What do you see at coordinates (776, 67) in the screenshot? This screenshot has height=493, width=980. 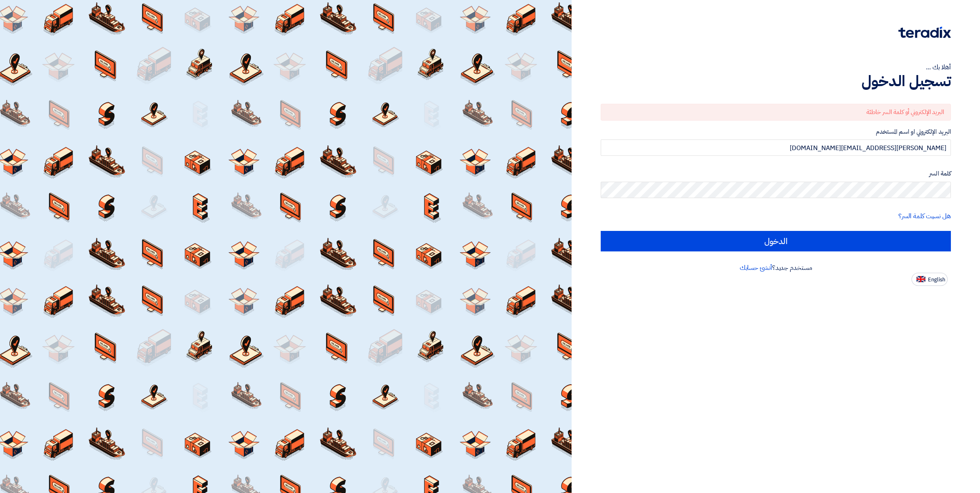 I see `div: أهلا بك ...` at bounding box center [776, 67].